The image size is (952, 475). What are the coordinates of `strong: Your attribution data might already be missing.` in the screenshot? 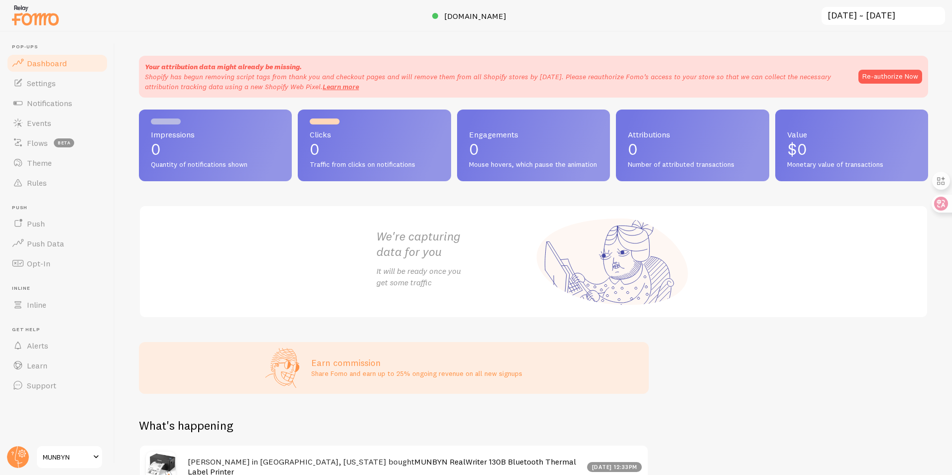 It's located at (223, 67).